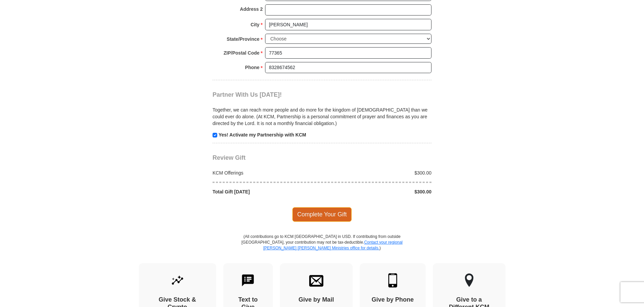  What do you see at coordinates (177, 280) in the screenshot?
I see `img: give-by-stock.svg` at bounding box center [177, 280].